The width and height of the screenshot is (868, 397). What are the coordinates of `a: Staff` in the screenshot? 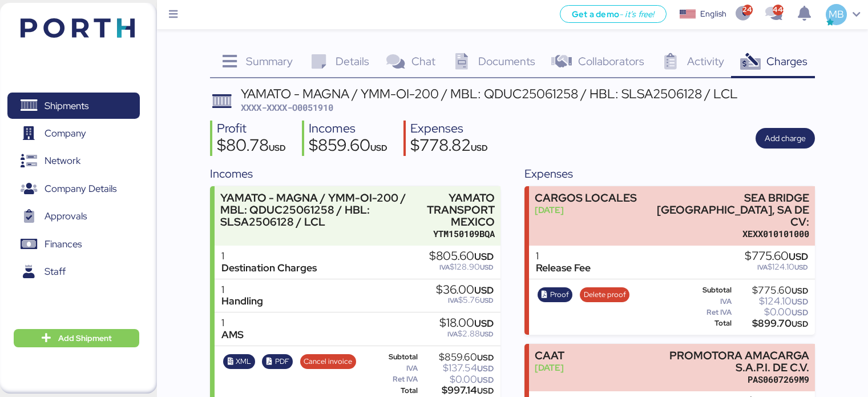 It's located at (74, 272).